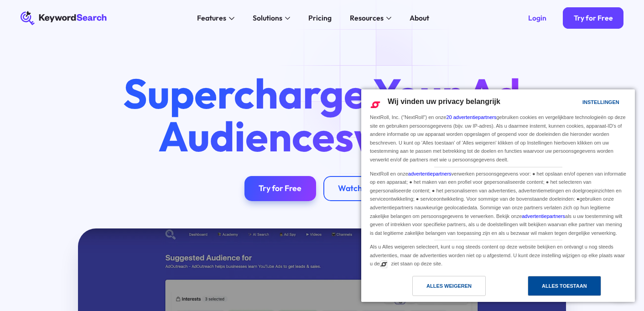 This screenshot has height=311, width=644. Describe the element at coordinates (600, 102) in the screenshot. I see `div: Instellingen` at that location.